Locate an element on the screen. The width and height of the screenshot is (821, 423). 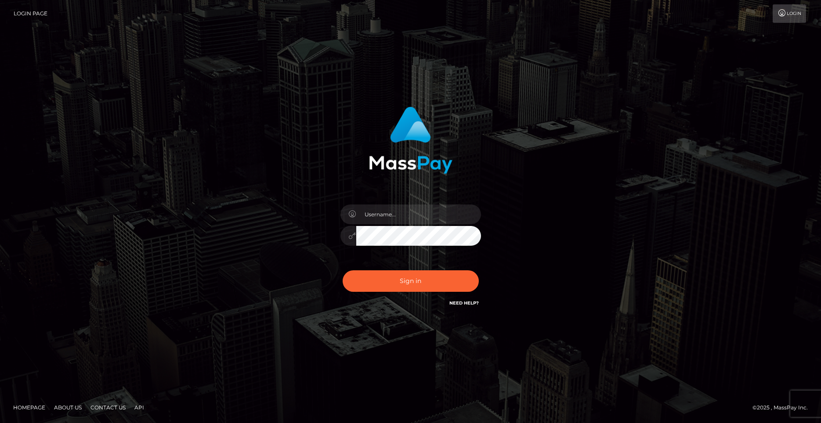
a: Login Page is located at coordinates (30, 14).